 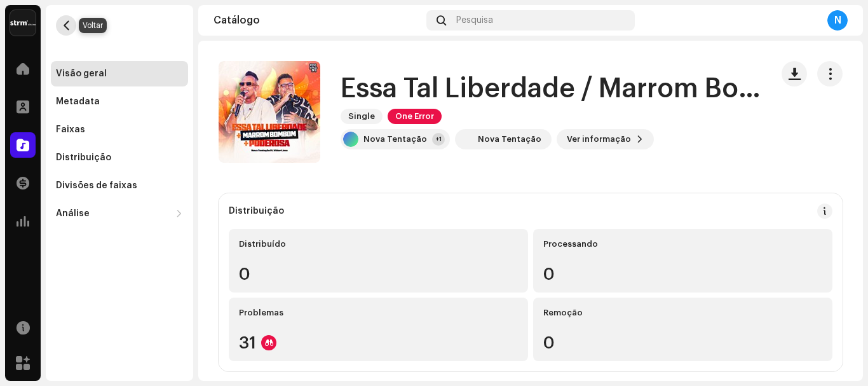 I want to click on button: Ver informação, so click(x=605, y=139).